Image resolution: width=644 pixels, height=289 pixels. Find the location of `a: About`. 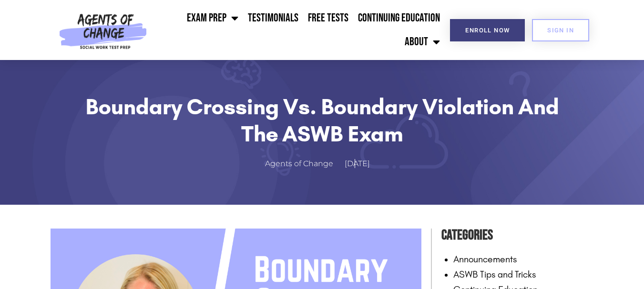

a: About is located at coordinates (422, 42).